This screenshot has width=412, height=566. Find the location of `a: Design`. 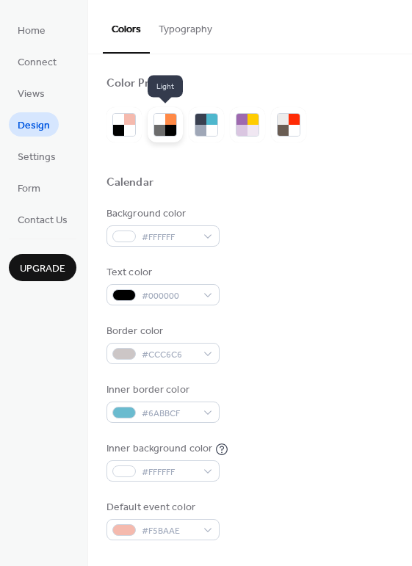

a: Design is located at coordinates (34, 124).